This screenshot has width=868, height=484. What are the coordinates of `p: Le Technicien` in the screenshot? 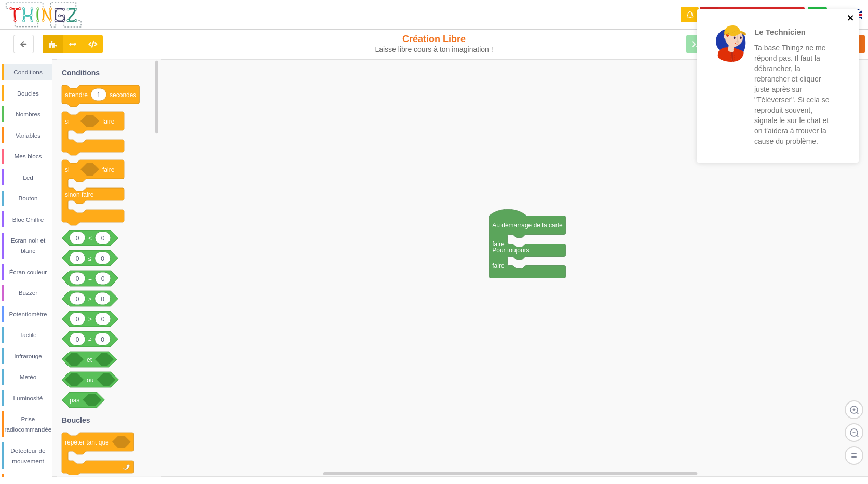 It's located at (795, 32).